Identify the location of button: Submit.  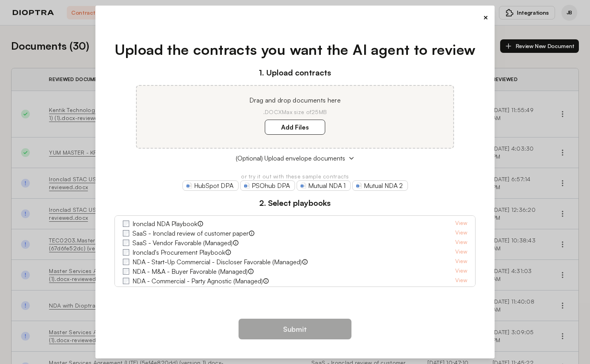
(295, 329).